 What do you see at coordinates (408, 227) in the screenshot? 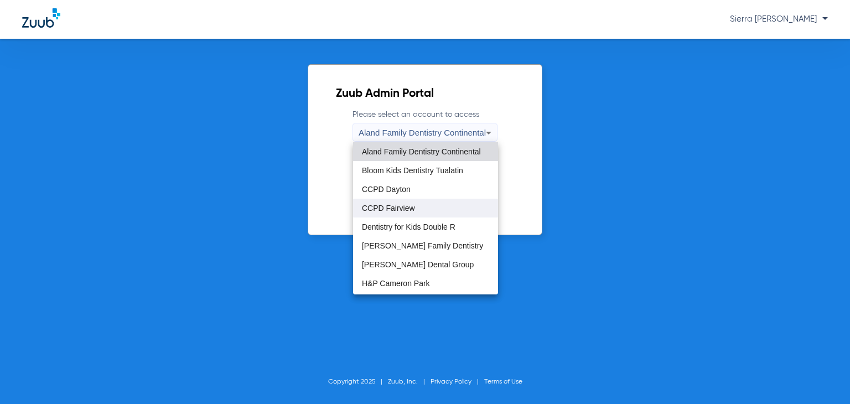
I see `span: Dentistry for Kids Double R` at bounding box center [408, 227].